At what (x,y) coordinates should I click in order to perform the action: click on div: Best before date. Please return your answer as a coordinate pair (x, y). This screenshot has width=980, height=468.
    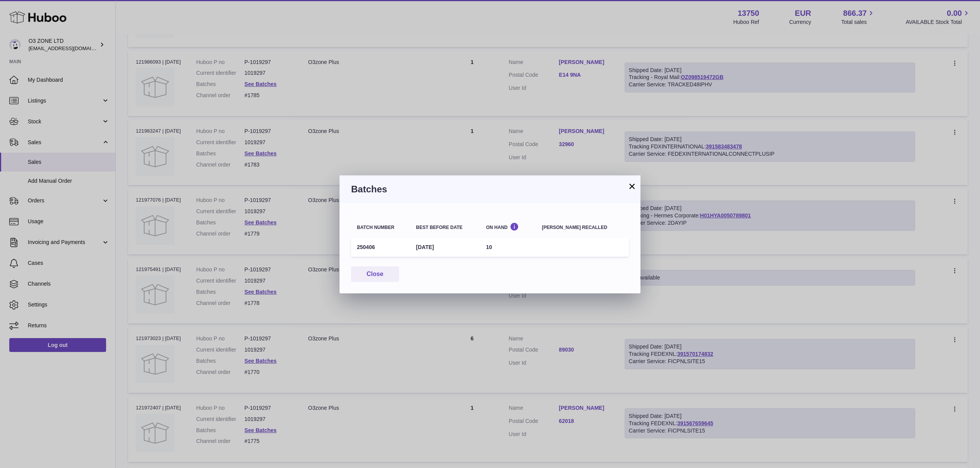
    Looking at the image, I should click on (445, 227).